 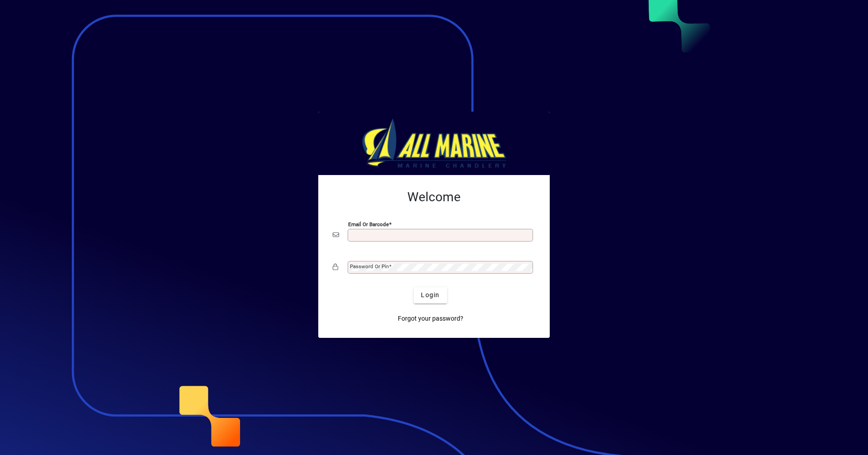 I want to click on span: Login, so click(x=430, y=295).